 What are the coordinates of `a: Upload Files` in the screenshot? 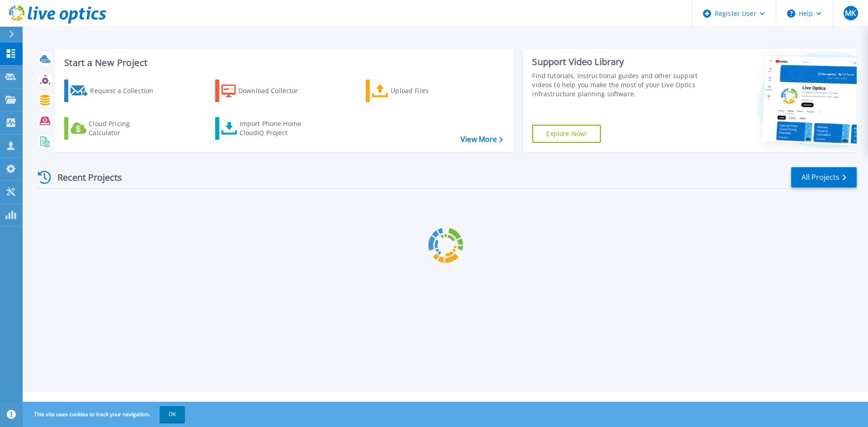 It's located at (416, 91).